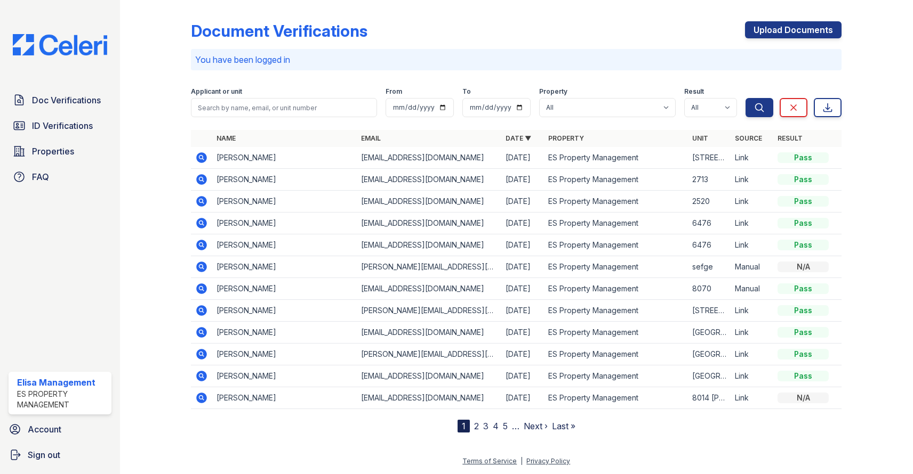  I want to click on a: Sign out, so click(60, 455).